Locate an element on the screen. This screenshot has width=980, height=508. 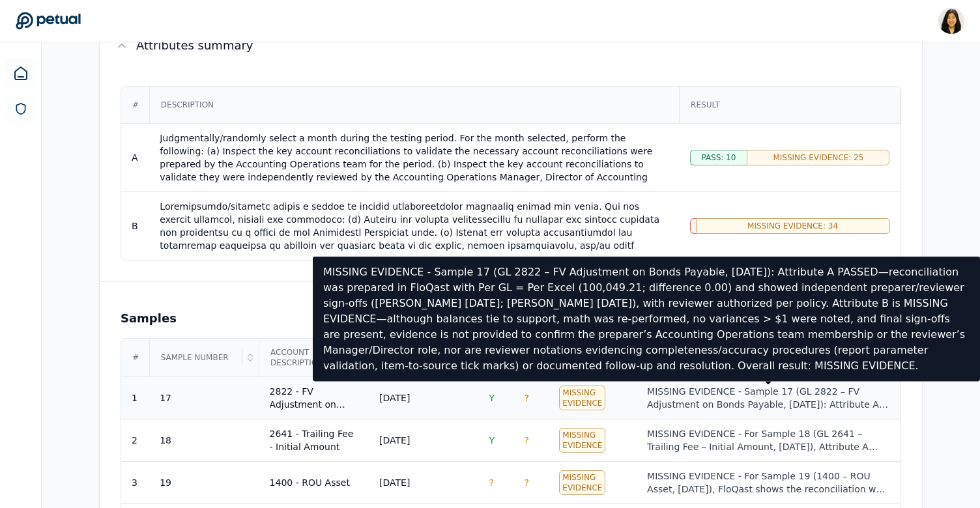
span: Pass: 10 is located at coordinates (718, 157).